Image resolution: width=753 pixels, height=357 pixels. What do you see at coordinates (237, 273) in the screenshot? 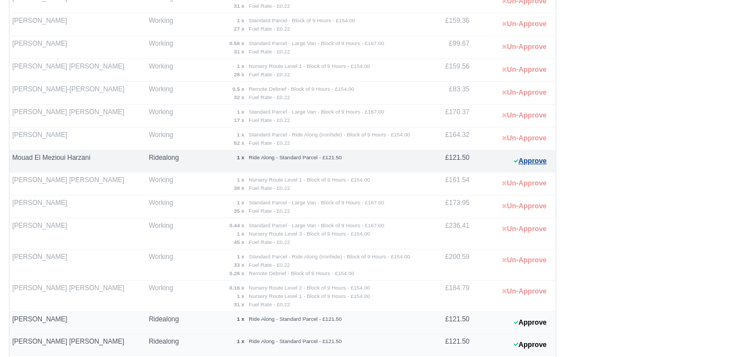
I see `strong: 0.26 x` at bounding box center [237, 273].